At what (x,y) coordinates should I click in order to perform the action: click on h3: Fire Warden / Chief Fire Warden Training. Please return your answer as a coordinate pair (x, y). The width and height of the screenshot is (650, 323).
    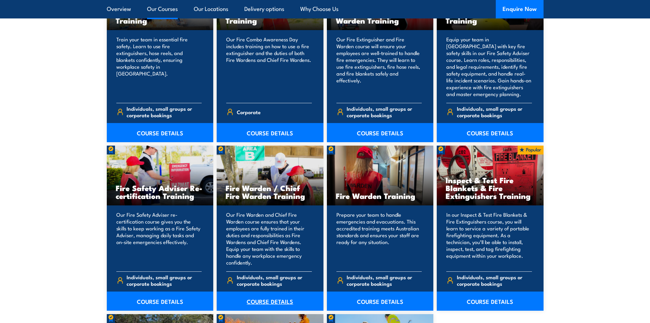
    Looking at the image, I should click on (270, 191).